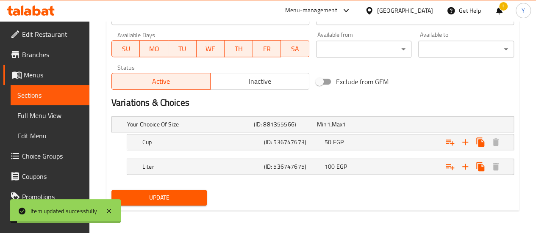 This screenshot has height=233, width=536. Describe the element at coordinates (496, 167) in the screenshot. I see `button: Delete Liter` at that location.